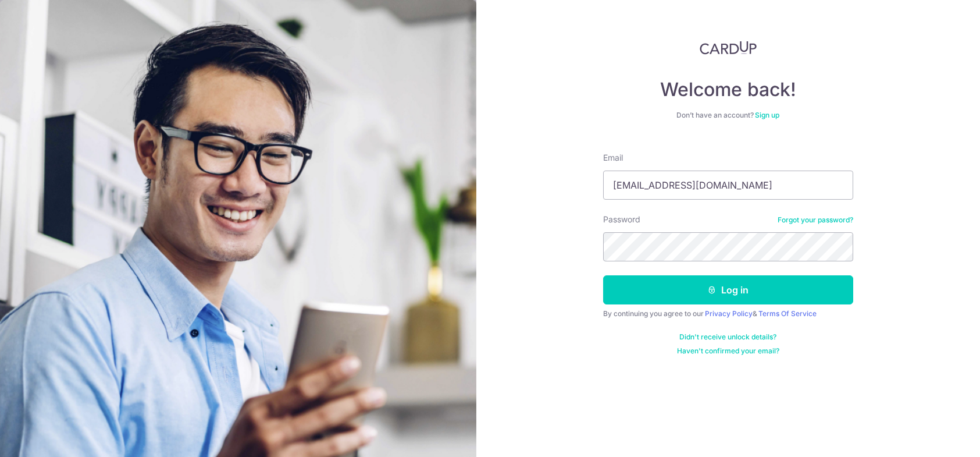  Describe the element at coordinates (613, 157) in the screenshot. I see `label: Email` at that location.